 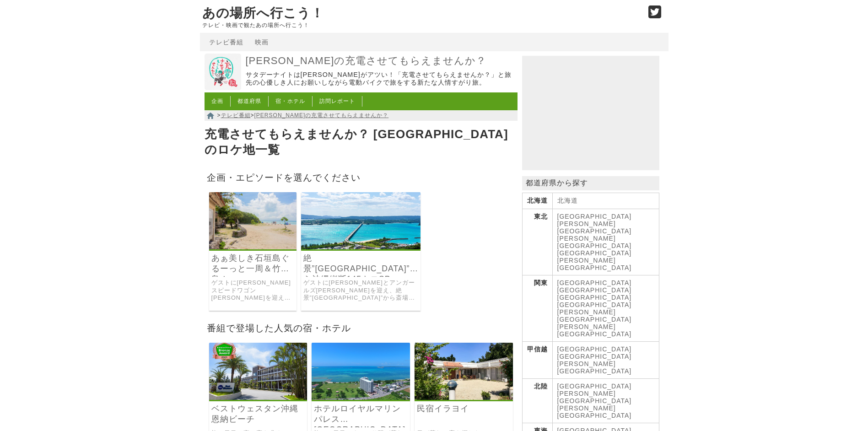 What do you see at coordinates (568, 201) in the screenshot?
I see `a: 北海道` at bounding box center [568, 201].